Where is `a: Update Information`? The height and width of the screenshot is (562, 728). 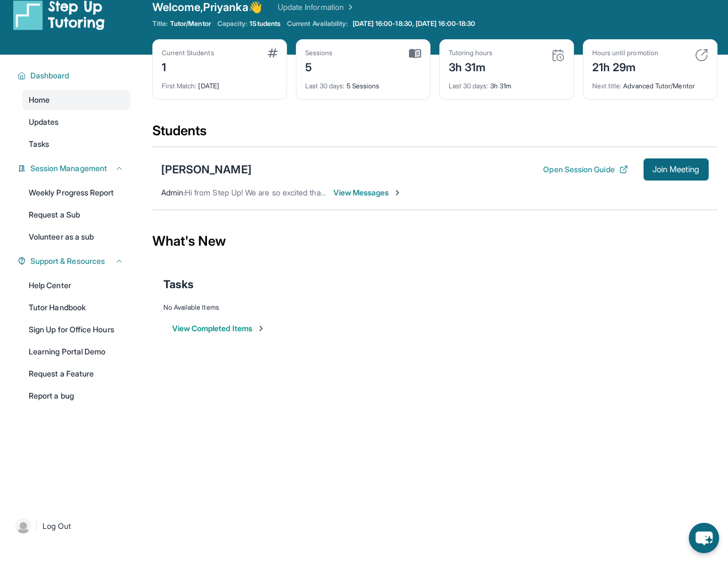
a: Update Information is located at coordinates (316, 7).